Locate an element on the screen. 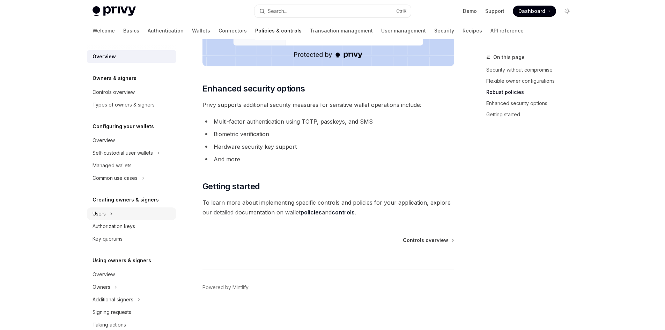 The image size is (665, 330). img: light logo is located at coordinates (114, 11).